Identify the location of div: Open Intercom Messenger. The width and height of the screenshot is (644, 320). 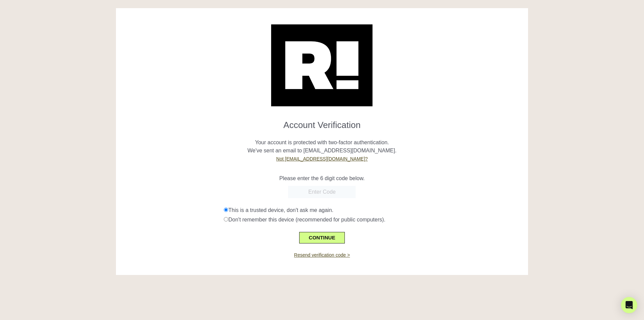
(629, 305).